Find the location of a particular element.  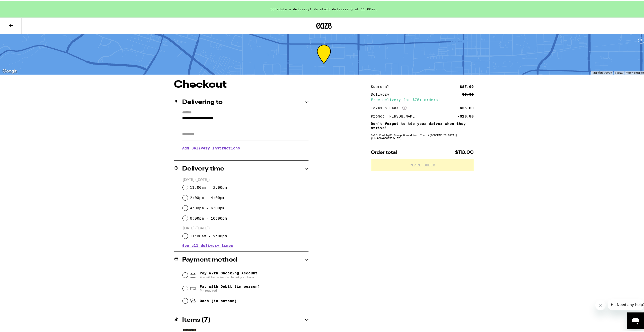

span: Cash (in person) is located at coordinates (218, 300).